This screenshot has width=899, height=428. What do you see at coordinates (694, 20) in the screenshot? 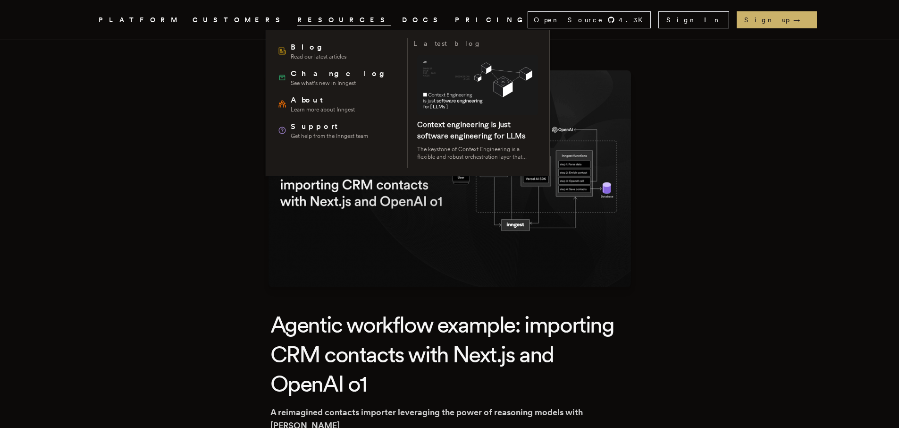
I see `a: Sign In` at bounding box center [694, 20].